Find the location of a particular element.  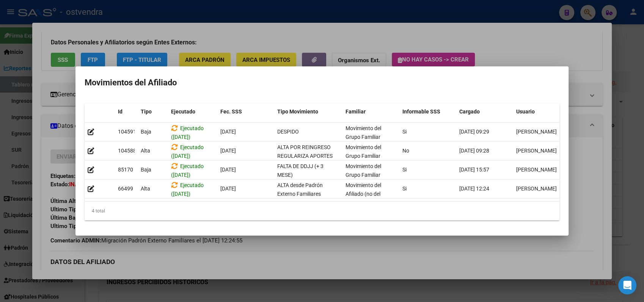

span: Movimiento del Afiliado (no del grupo) is located at coordinates (363, 194).